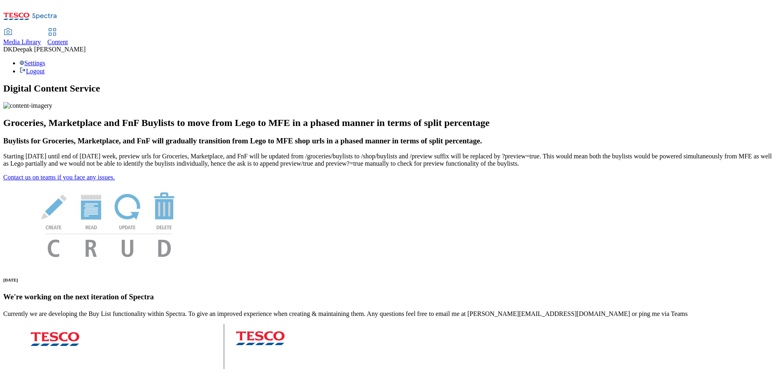  Describe the element at coordinates (32, 71) in the screenshot. I see `a: Logout` at that location.